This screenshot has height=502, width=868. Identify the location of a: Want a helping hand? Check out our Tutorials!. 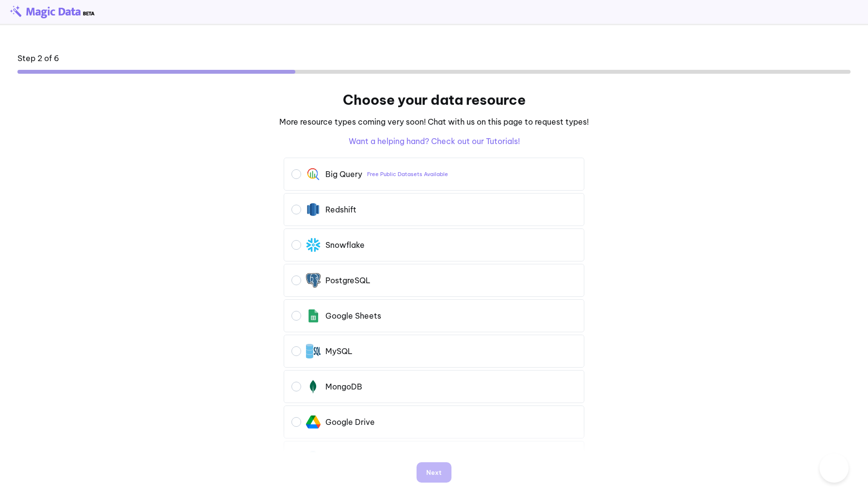
(434, 141).